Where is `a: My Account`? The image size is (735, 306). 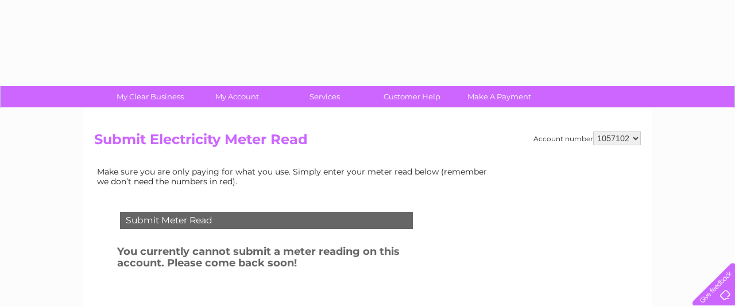 a: My Account is located at coordinates (237, 96).